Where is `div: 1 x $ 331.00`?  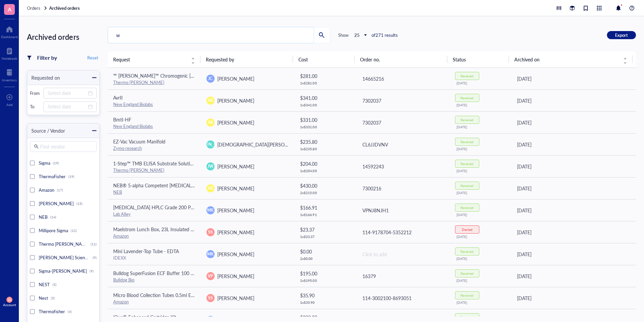 div: 1 x $ 331.00 is located at coordinates (325, 127).